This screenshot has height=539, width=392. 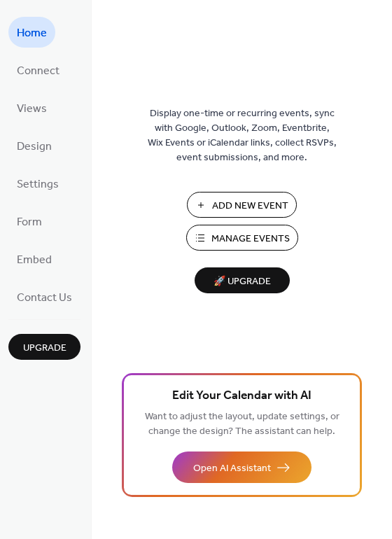 I want to click on a: Contact Us, so click(x=44, y=297).